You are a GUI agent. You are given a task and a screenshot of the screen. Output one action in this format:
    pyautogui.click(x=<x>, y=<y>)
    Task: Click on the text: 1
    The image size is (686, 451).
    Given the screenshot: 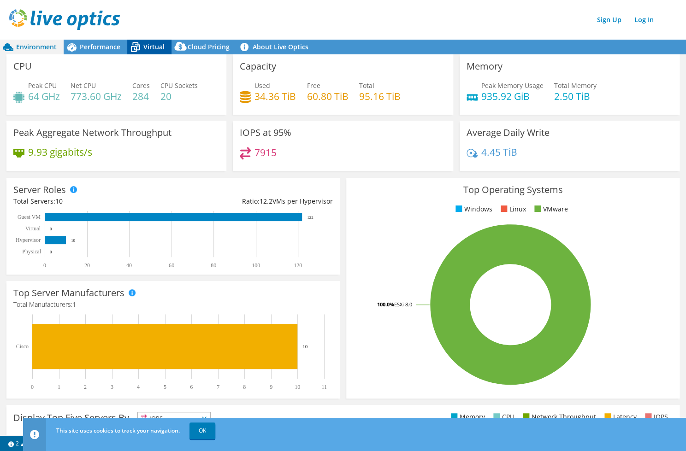 What is the action you would take?
    pyautogui.click(x=59, y=387)
    